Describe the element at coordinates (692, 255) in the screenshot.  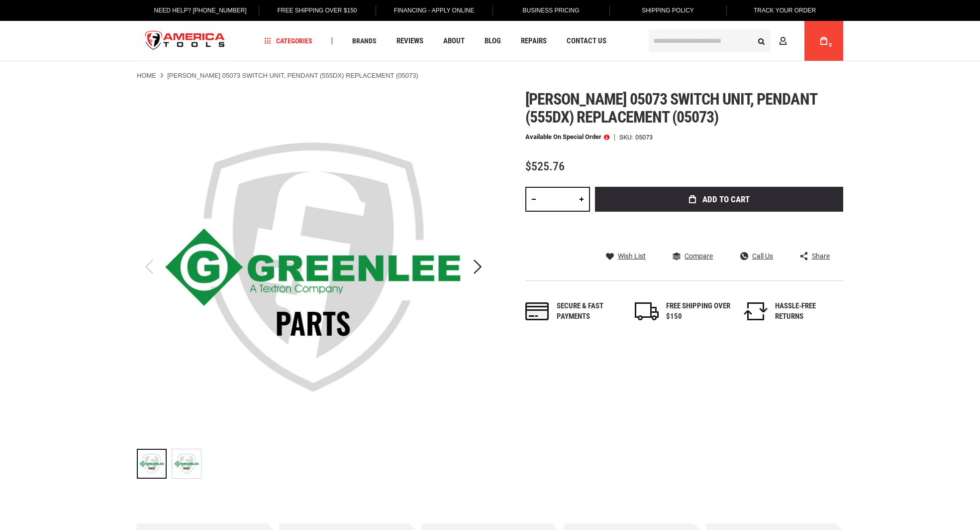
I see `a: Compare` at that location.